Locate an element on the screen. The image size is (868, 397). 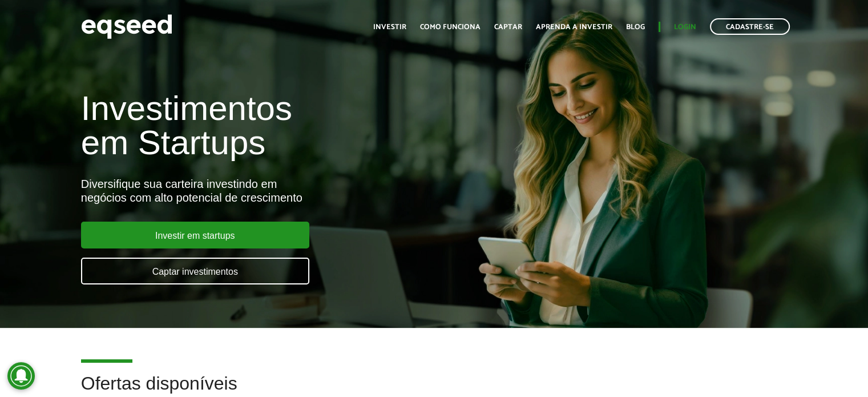
img: EqSeed is located at coordinates (127, 26).